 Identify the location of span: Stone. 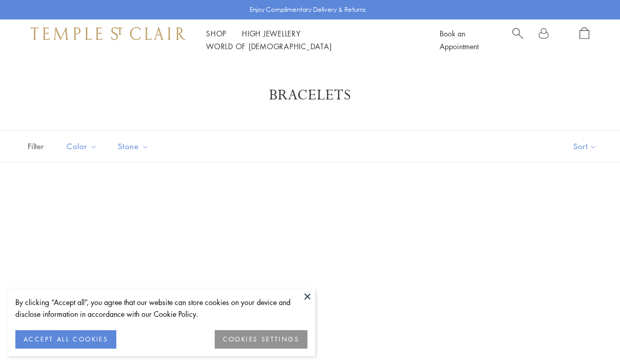
(135, 146).